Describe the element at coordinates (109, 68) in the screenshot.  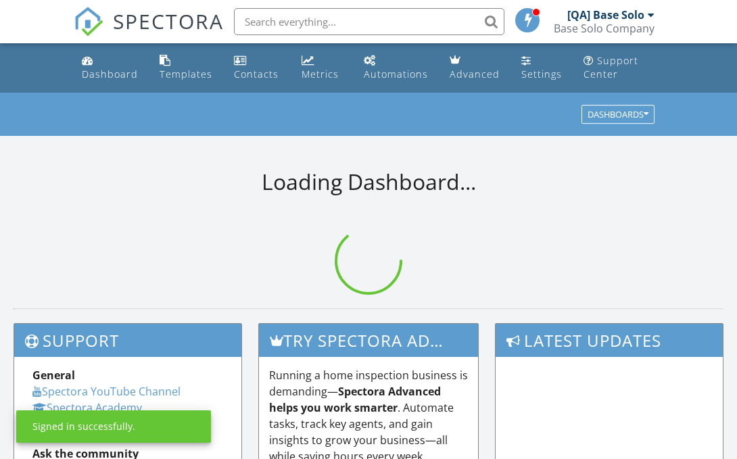
I see `a: Dashboard` at that location.